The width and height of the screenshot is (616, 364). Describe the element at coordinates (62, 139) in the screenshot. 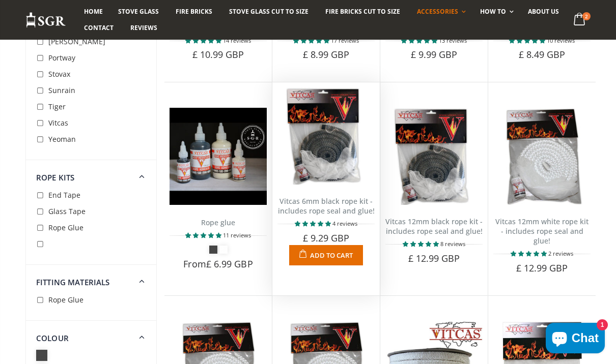

I see `span: Yeoman` at that location.